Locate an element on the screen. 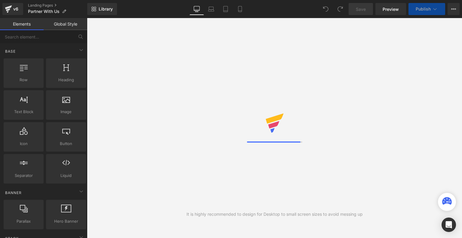  a: v6 is located at coordinates (13, 9).